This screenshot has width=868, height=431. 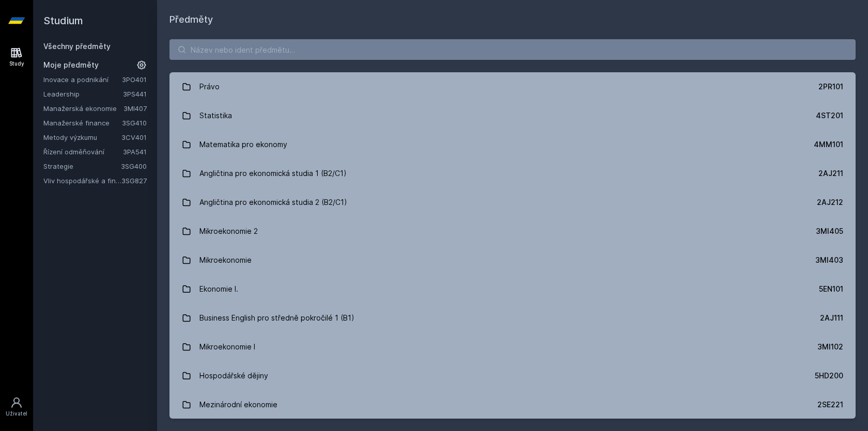 What do you see at coordinates (77, 46) in the screenshot?
I see `a: Všechny předměty` at bounding box center [77, 46].